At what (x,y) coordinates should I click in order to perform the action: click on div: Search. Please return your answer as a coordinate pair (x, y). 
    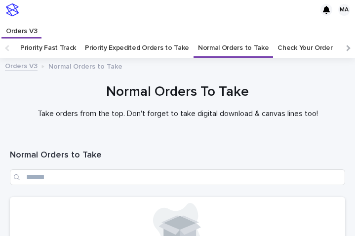
    Looking at the image, I should click on (177, 177).